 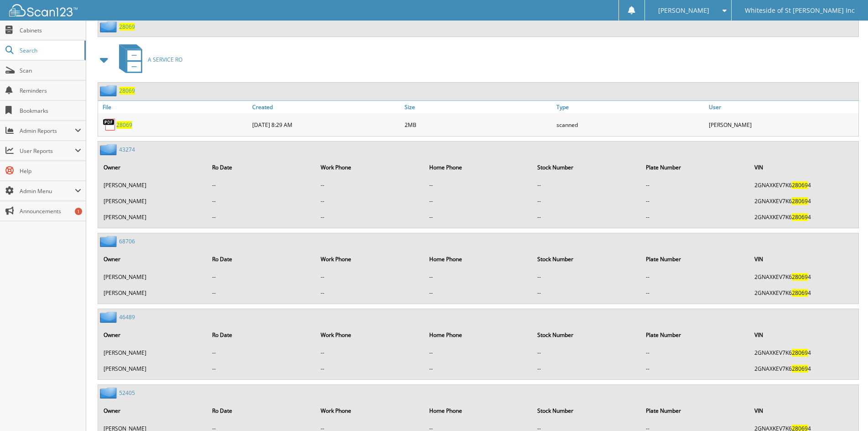 I want to click on span: Search, so click(x=49, y=50).